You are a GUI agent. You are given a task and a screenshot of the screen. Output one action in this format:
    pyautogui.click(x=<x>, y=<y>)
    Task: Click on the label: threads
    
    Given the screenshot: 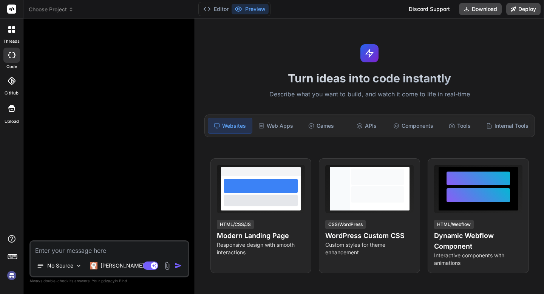 What is the action you would take?
    pyautogui.click(x=11, y=41)
    